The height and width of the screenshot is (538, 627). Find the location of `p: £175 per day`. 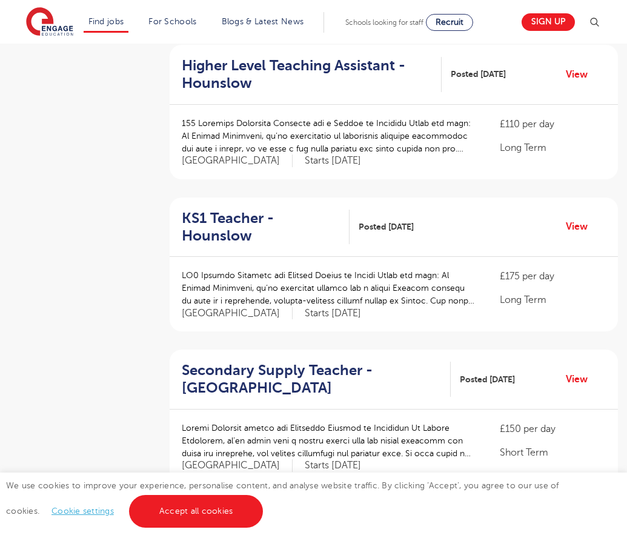

p: £175 per day is located at coordinates (552, 276).